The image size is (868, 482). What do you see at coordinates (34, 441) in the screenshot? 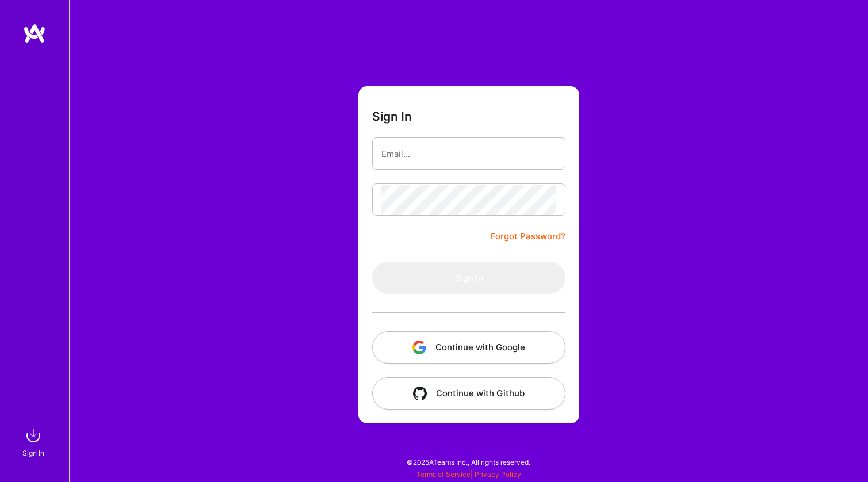
I see `a: sign inSign In` at bounding box center [34, 441].